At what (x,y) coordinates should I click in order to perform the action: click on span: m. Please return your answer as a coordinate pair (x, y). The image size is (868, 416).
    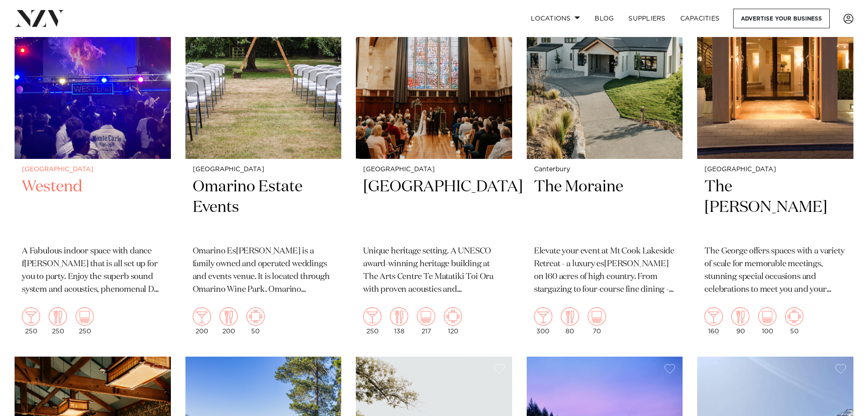
    Looking at the image, I should click on (764, 289).